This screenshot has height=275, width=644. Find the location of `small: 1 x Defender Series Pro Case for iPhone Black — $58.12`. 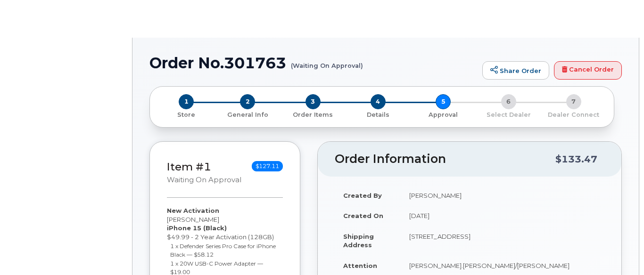

small: 1 x Defender Series Pro Case for iPhone Black — $58.12 is located at coordinates (223, 251).